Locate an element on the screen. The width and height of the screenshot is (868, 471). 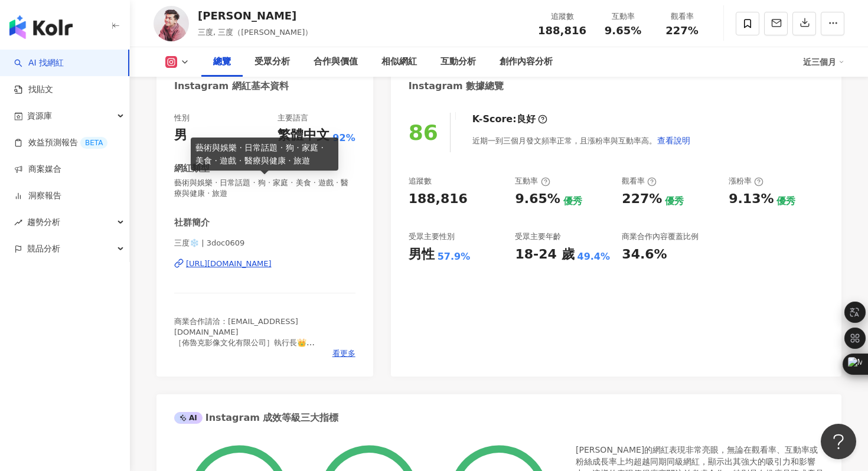
div: 良好 is located at coordinates (526, 119).